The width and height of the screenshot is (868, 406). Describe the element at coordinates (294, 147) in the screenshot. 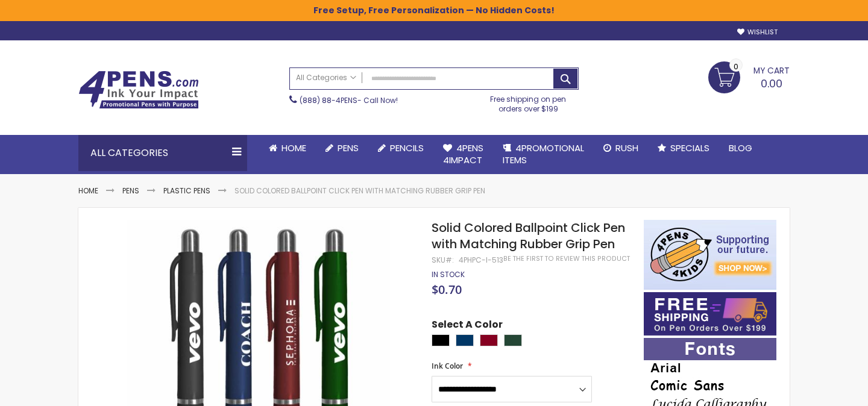

I see `span: Home` at that location.